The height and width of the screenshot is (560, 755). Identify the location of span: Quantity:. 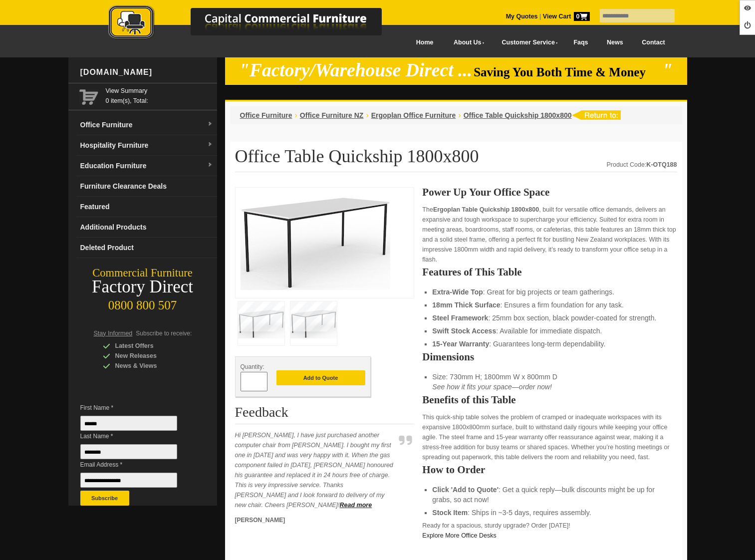
(252, 367).